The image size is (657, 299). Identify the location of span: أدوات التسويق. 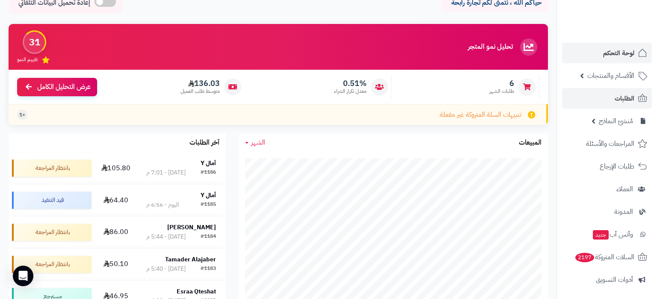
(615, 280).